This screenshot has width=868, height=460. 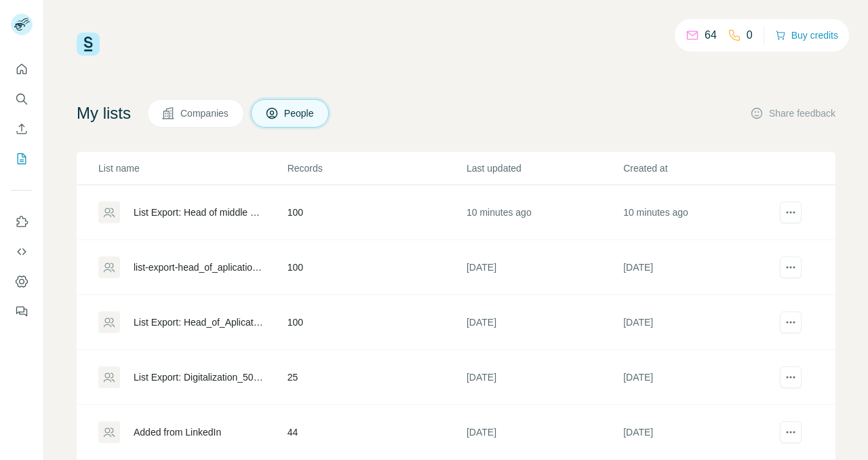 I want to click on div: Added from LinkedIn, so click(x=177, y=432).